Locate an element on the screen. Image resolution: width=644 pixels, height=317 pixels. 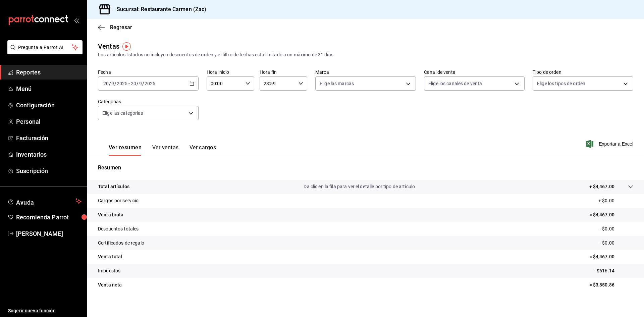
button: Regresar is located at coordinates (115, 27).